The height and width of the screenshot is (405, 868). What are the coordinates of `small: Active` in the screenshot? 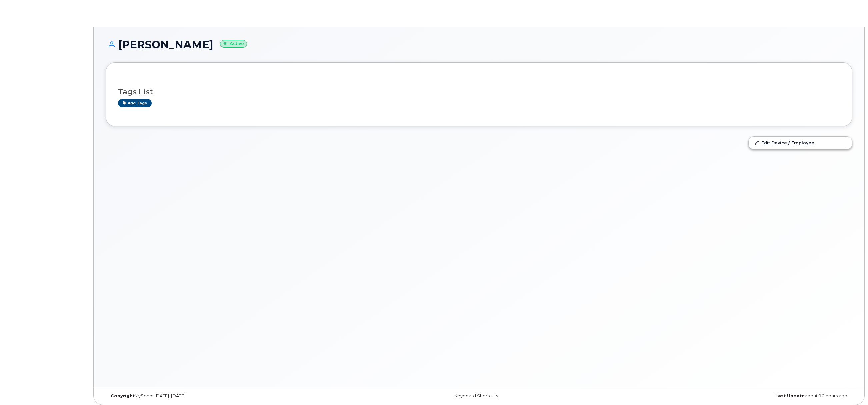 It's located at (233, 44).